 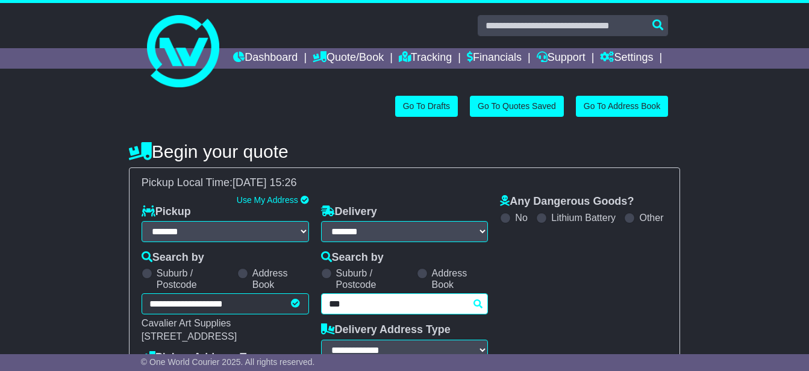 What do you see at coordinates (627, 58) in the screenshot?
I see `a: Settings` at bounding box center [627, 58].